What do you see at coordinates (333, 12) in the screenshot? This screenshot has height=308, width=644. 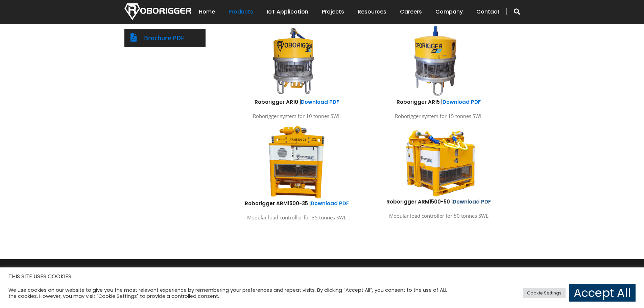 I see `a: Projects` at bounding box center [333, 12].